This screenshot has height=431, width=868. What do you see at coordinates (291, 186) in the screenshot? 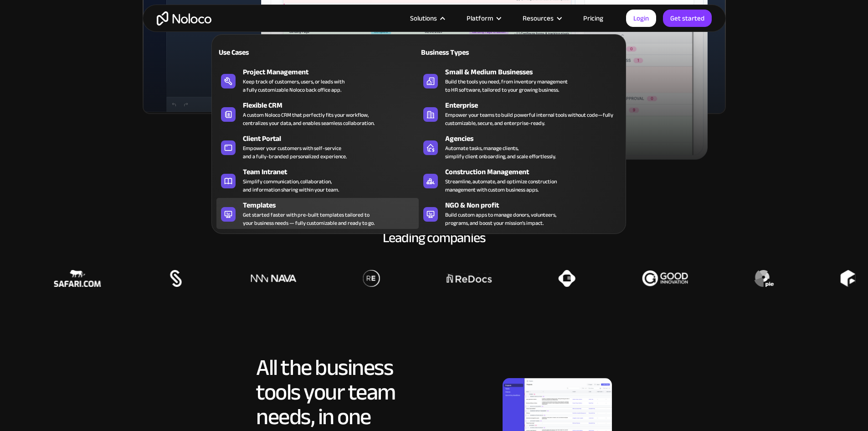
I see `div: Simplify communication, collaboration, and information sharing within your team.` at bounding box center [291, 186].